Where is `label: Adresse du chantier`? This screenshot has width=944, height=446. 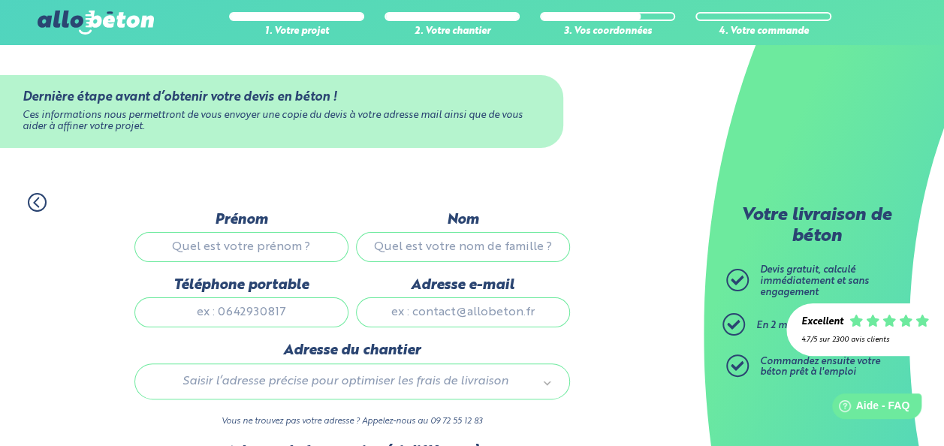
label: Adresse du chantier is located at coordinates (352, 351).